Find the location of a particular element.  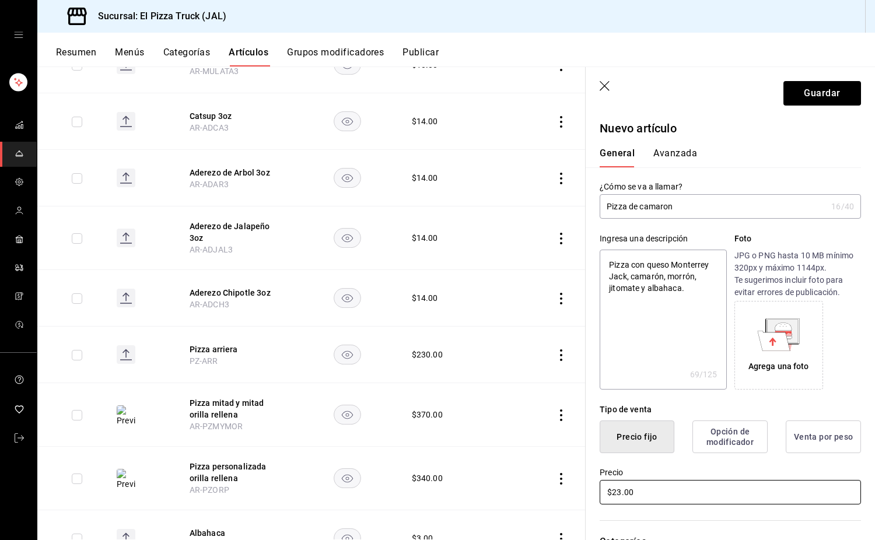

span: AR-ADCA3 is located at coordinates (209, 128).